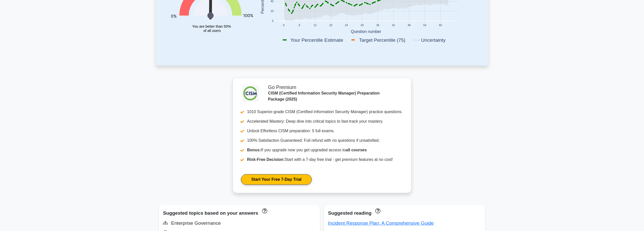 This screenshot has width=644, height=231. I want to click on a: These topics have been answered less than 50% correct. Topics disapear when you answer questions ..., so click(264, 210).